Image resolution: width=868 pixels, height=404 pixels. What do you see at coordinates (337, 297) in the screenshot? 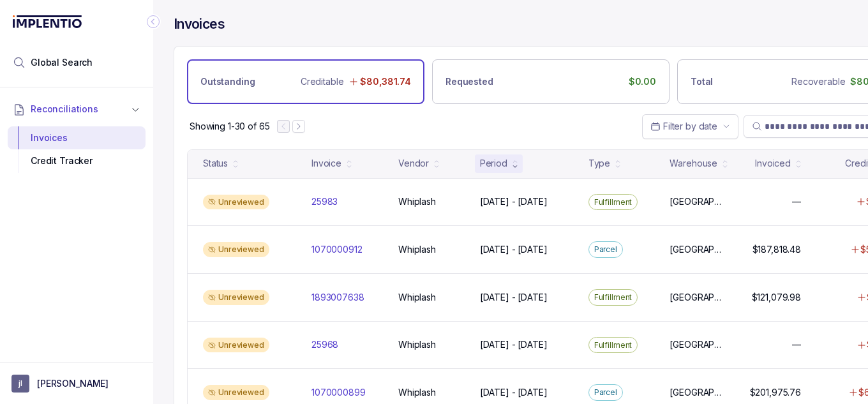
I see `p: 1893007638` at bounding box center [337, 297].